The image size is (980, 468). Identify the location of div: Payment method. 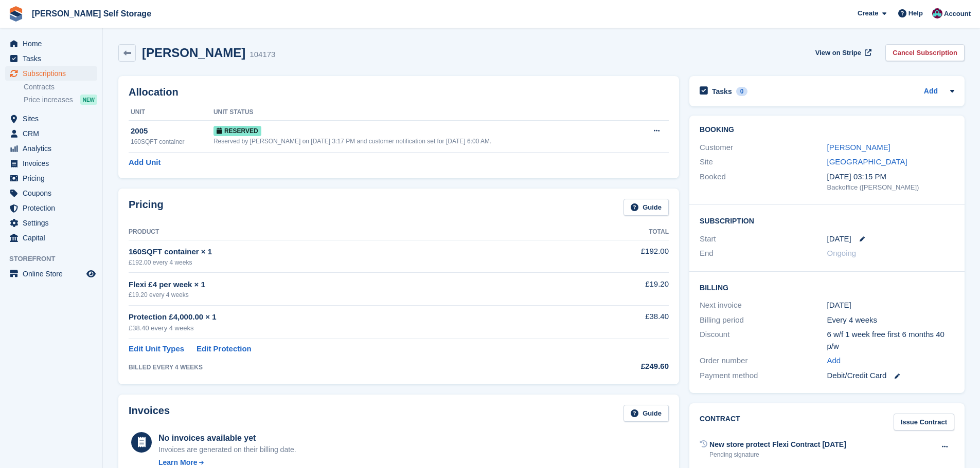
(763, 376).